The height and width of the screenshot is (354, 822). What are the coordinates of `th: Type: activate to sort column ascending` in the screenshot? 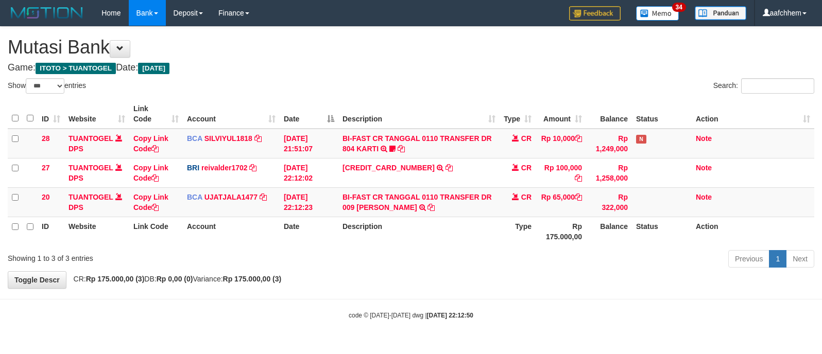 It's located at (518, 114).